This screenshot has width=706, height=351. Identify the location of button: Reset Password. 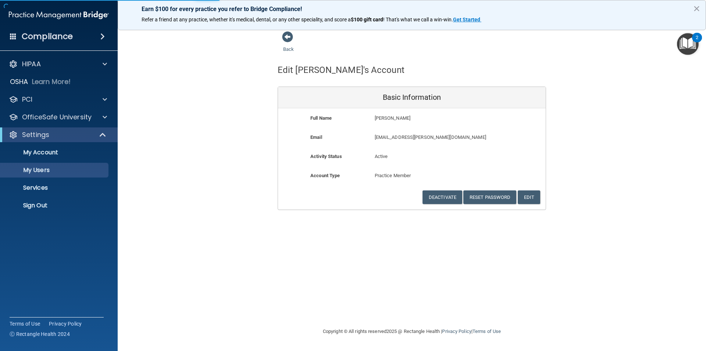
(490, 197).